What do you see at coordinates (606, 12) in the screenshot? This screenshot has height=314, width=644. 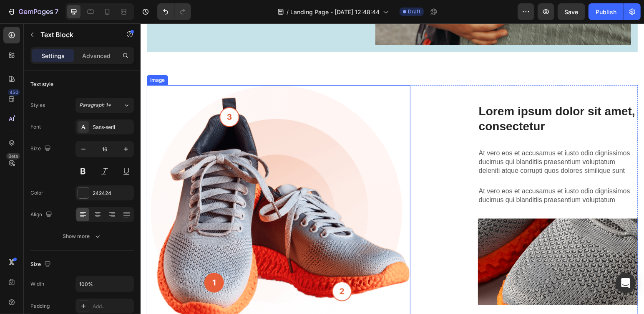 I see `div: Publish` at bounding box center [606, 12].